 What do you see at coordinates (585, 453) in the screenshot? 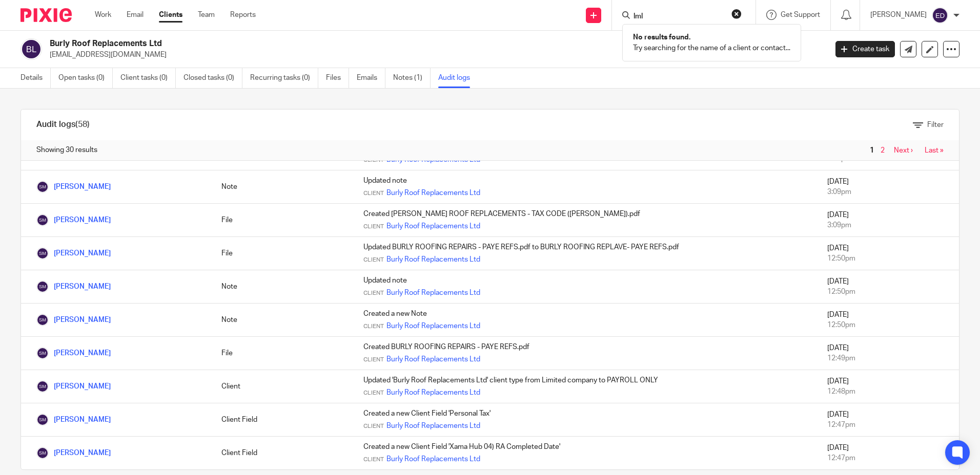
I see `td: Created a new Client Field 'Xama Hub 04) RA Completed Date'` at bounding box center [585, 453].